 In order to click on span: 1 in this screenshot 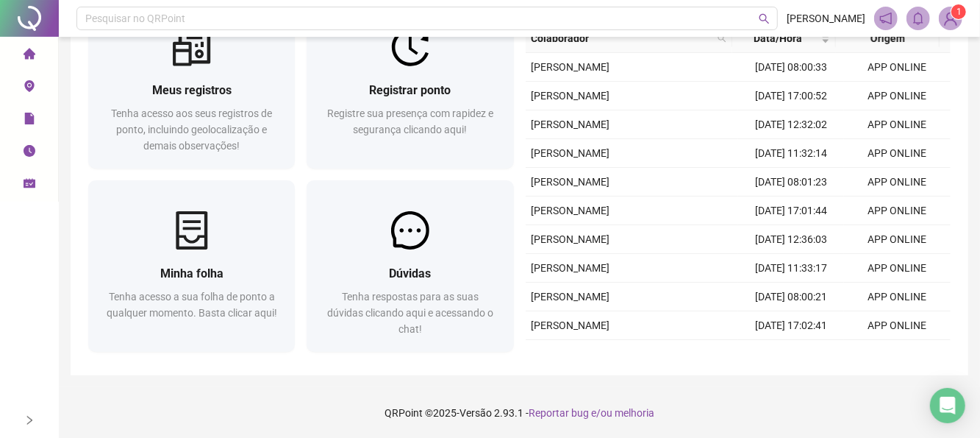, I will do `click(959, 12)`.